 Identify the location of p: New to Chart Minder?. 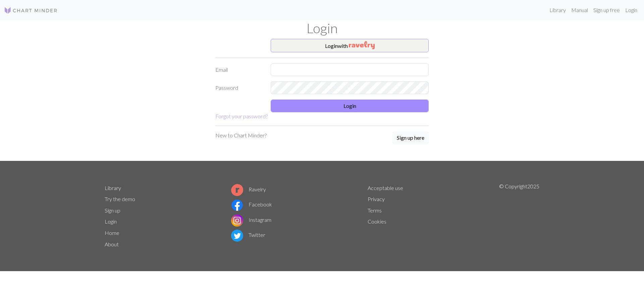
(241, 135).